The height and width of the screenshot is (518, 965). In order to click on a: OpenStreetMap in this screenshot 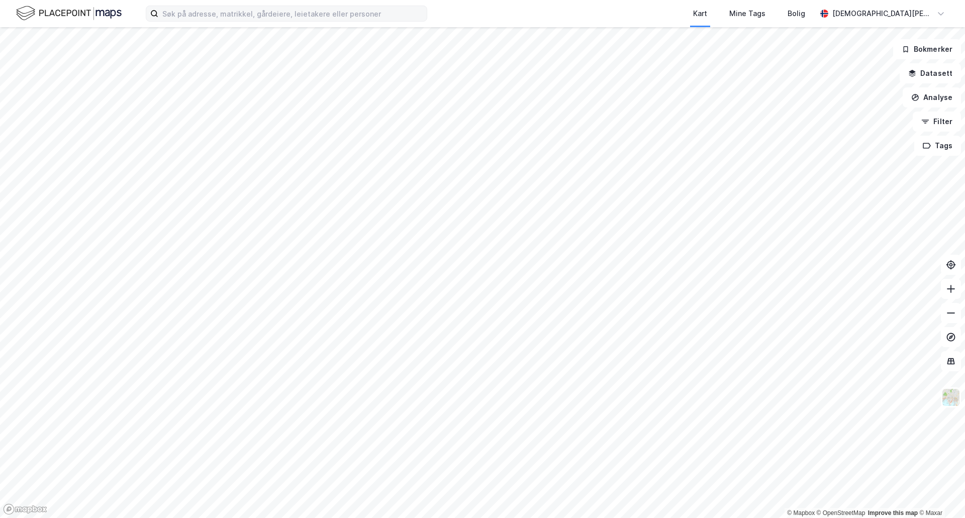, I will do `click(841, 513)`.